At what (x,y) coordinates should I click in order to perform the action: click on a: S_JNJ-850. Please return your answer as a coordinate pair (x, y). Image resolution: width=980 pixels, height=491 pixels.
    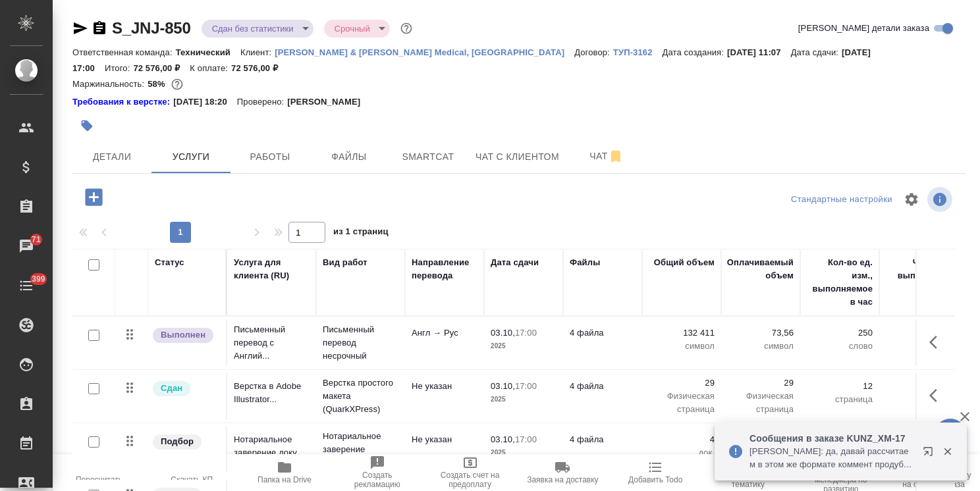
    Looking at the image, I should click on (151, 27).